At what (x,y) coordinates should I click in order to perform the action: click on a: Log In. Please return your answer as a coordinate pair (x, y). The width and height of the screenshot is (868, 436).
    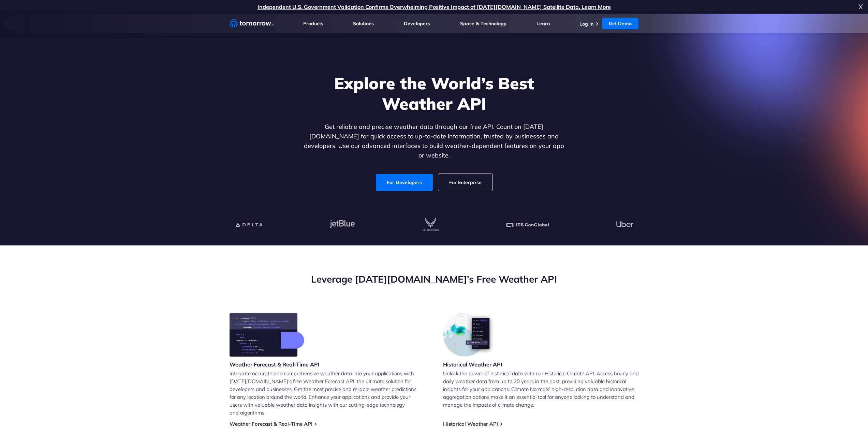
    Looking at the image, I should click on (586, 24).